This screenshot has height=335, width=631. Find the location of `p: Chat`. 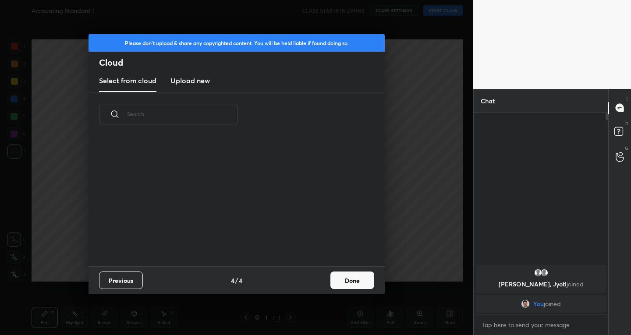

p: Chat is located at coordinates (488, 101).